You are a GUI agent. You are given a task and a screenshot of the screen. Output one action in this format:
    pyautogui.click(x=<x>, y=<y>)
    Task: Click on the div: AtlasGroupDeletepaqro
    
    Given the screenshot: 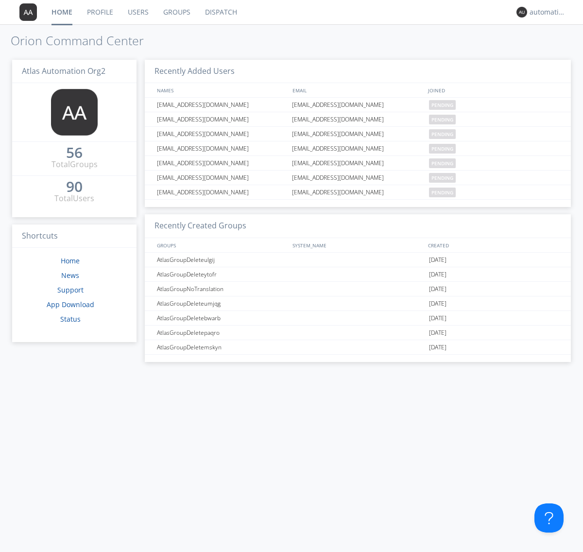 What is the action you would take?
    pyautogui.click(x=221, y=332)
    